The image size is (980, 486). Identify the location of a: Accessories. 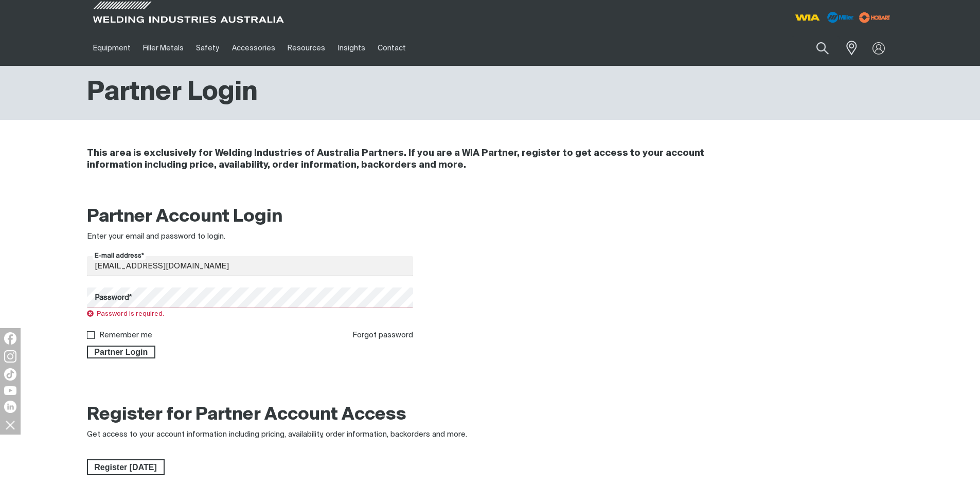
(253, 48).